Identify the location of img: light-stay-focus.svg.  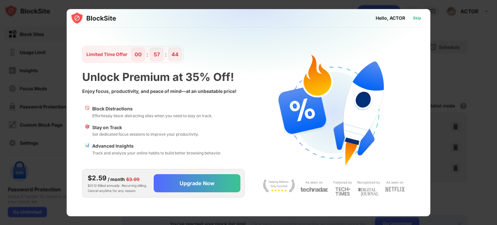
(279, 186).